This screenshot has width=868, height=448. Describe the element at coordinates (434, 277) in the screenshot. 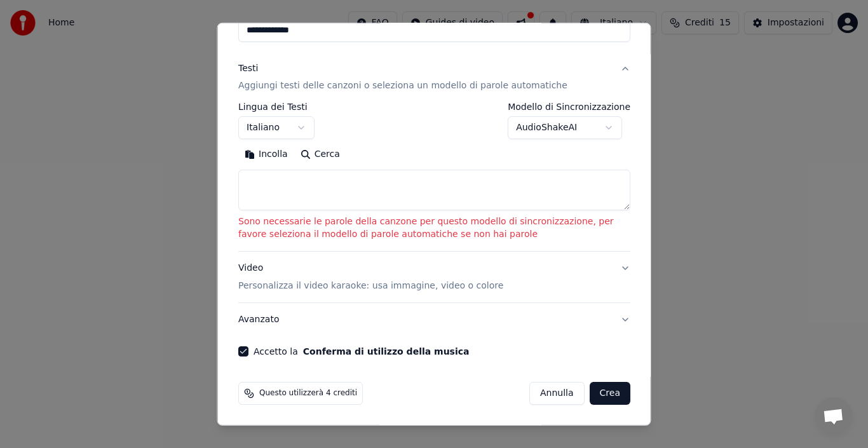

I see `button: VideoPersonalizza il video karaoke: usa immagine, video o colore` at that location.